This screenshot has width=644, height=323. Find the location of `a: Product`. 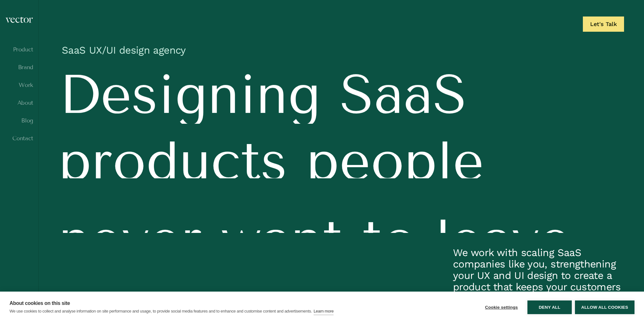

a: Product is located at coordinates (19, 49).